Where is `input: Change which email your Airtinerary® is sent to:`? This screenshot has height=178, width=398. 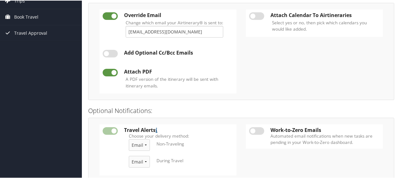
input: Change which email your Airtinerary® is sent to: is located at coordinates (175, 31).